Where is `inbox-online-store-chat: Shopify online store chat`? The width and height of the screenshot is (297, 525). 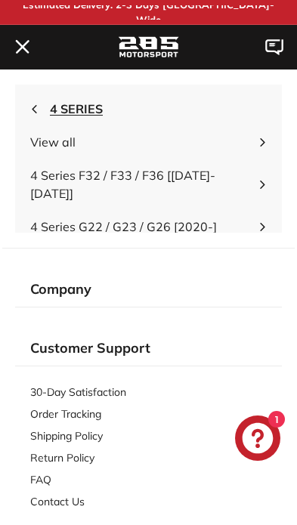 inbox-online-store-chat: Shopify online store chat is located at coordinates (258, 440).